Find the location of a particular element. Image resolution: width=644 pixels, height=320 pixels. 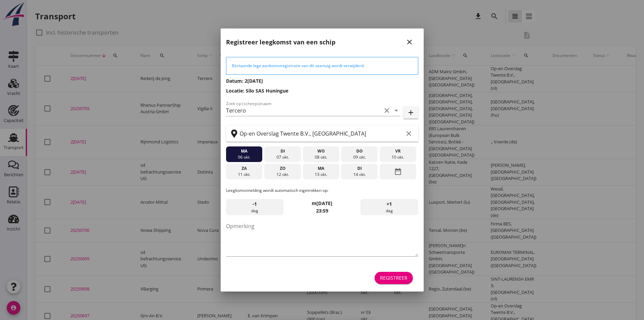

h2: Registreer leegkomst van een schip is located at coordinates (281, 42).